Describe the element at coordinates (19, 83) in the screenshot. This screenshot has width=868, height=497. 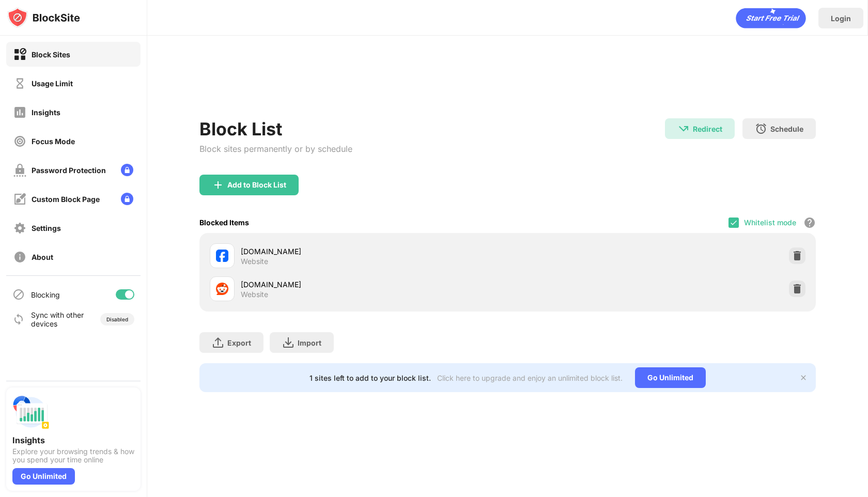
I see `img: time-usage-off.svg` at that location.